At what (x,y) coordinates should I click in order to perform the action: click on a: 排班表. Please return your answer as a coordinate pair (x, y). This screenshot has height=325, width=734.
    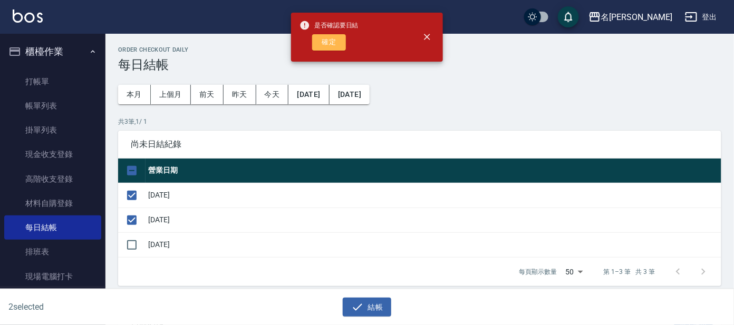
    Looking at the image, I should click on (53, 252).